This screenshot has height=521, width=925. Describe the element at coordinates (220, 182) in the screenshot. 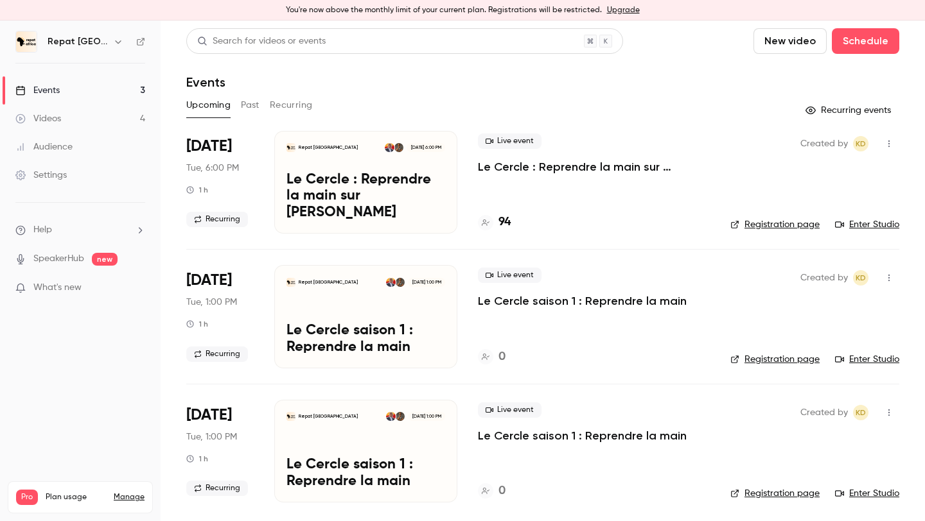

I see `div: Sep 30 Tue, 8:00 PM (Europe/Paris)` at that location.